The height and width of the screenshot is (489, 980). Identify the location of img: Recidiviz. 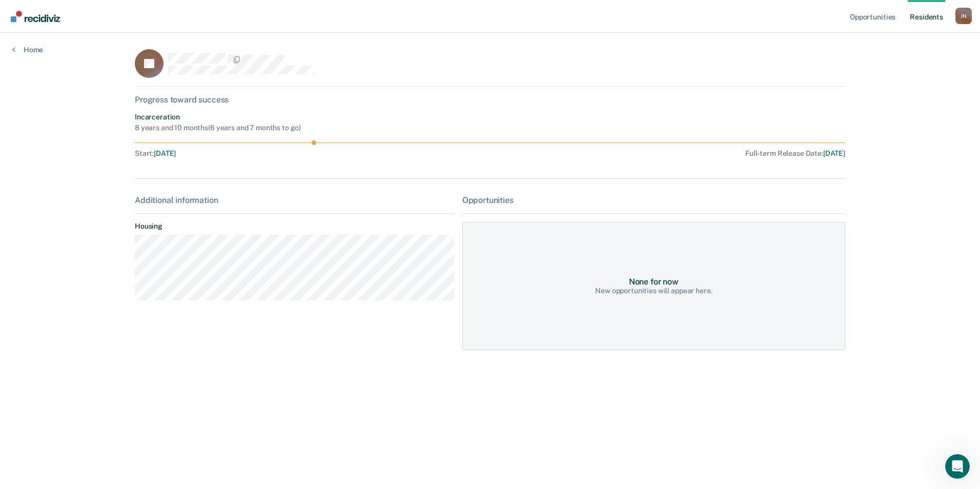
(35, 17).